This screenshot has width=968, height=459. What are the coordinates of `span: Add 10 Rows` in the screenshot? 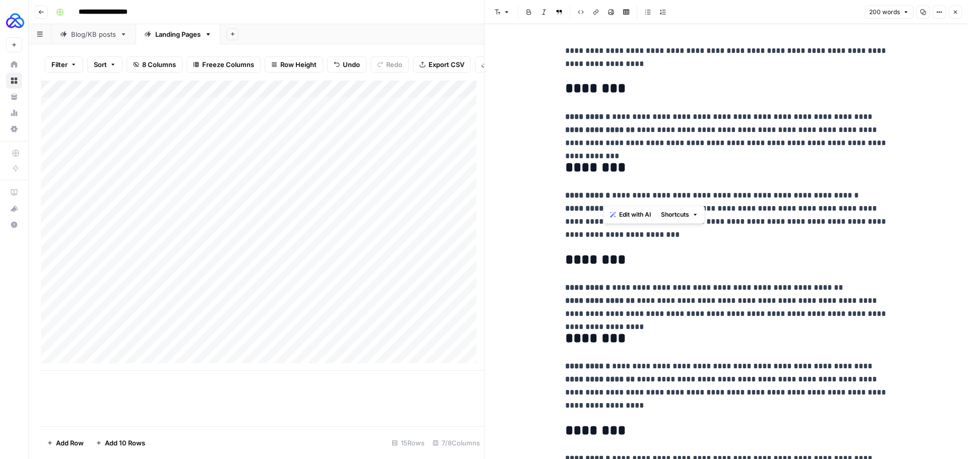 It's located at (125, 443).